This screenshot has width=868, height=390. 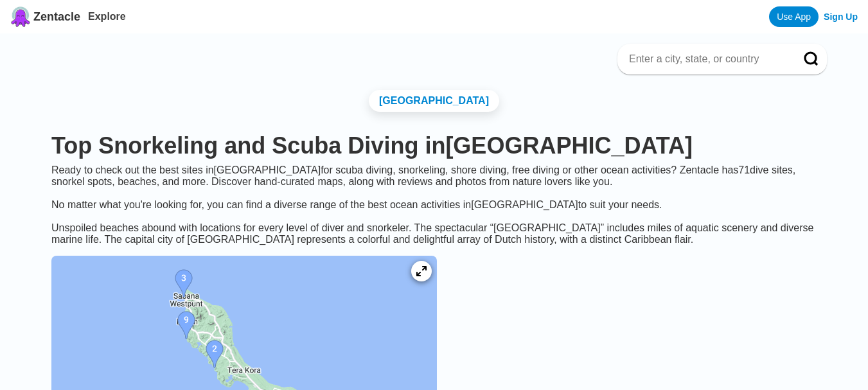 What do you see at coordinates (794, 17) in the screenshot?
I see `a: Use App` at bounding box center [794, 17].